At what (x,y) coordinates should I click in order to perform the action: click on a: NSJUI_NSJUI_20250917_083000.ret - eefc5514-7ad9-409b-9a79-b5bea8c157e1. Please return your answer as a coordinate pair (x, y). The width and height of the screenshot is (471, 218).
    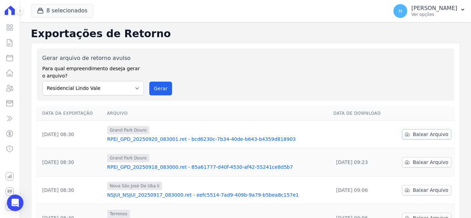
    Looking at the image, I should click on (217, 195).